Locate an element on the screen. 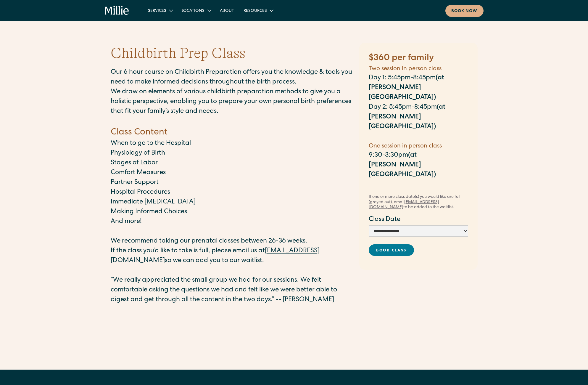 The image size is (588, 385). p: We draw on elements of various childbirth preparation methods to give you a holistic perspective,... is located at coordinates (232, 102).